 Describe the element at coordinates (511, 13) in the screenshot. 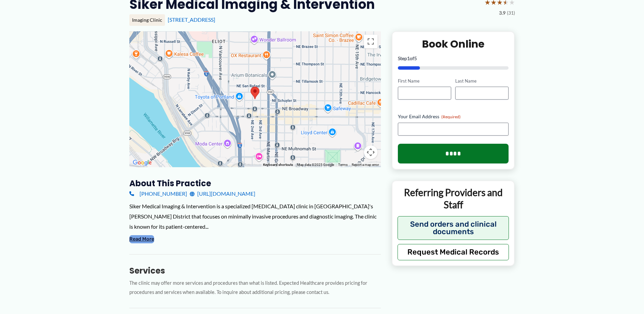

I see `span: (31)` at that location.